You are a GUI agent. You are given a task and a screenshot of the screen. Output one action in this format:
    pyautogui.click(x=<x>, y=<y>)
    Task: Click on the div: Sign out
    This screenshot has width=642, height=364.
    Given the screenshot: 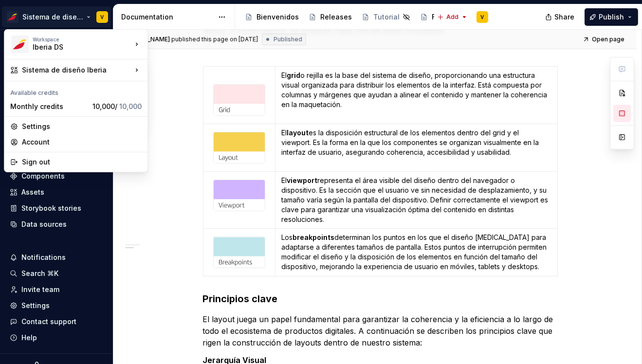 What is the action you would take?
    pyautogui.click(x=82, y=162)
    